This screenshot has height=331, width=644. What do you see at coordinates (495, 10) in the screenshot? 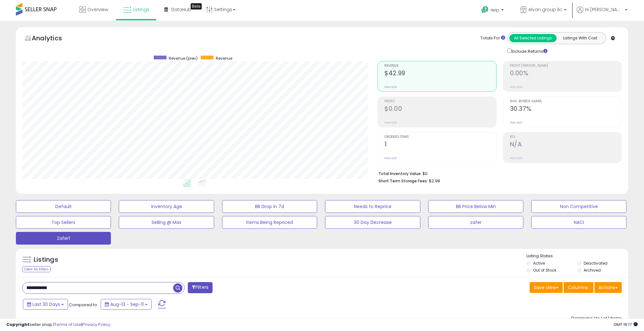
I see `span: Help` at bounding box center [495, 10].